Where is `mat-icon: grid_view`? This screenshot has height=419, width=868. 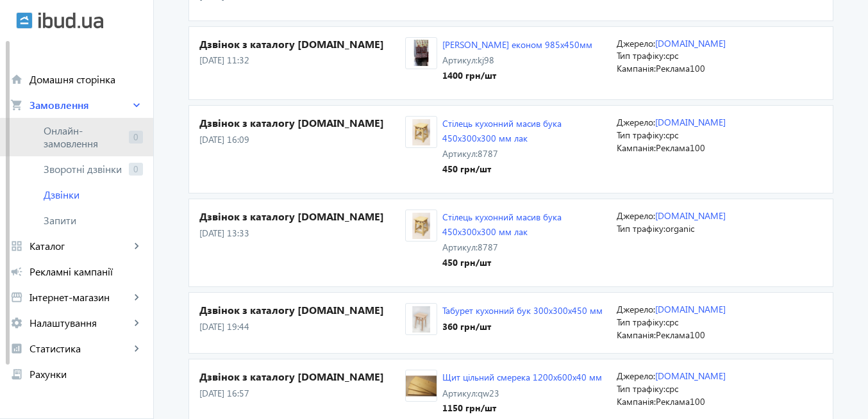
mat-icon: grid_view is located at coordinates (17, 246).